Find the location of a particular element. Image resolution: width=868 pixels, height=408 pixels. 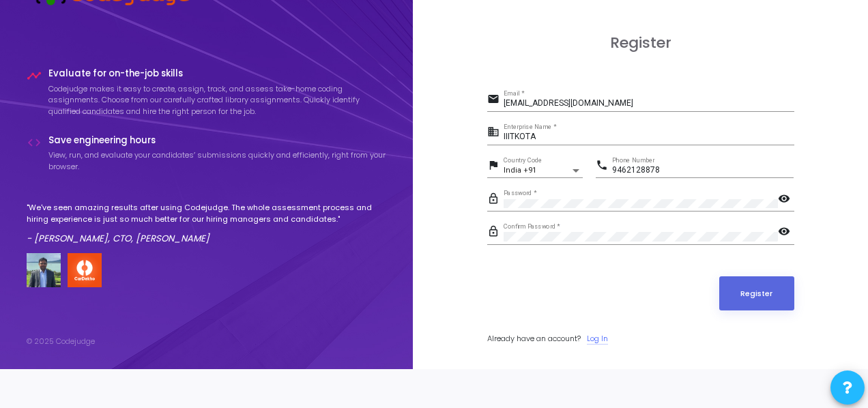

img: company-logo is located at coordinates (84, 270).